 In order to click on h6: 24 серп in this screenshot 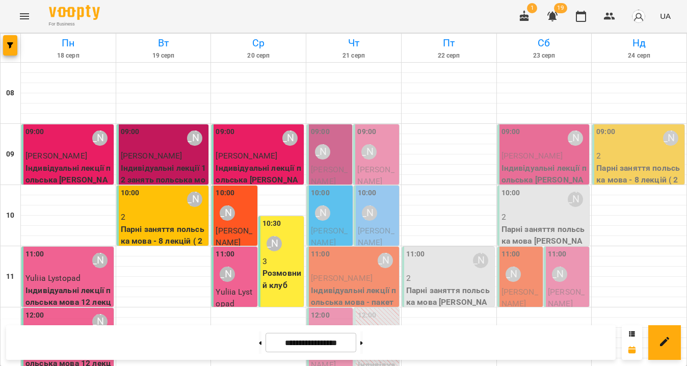, I will do `click(639, 56)`.